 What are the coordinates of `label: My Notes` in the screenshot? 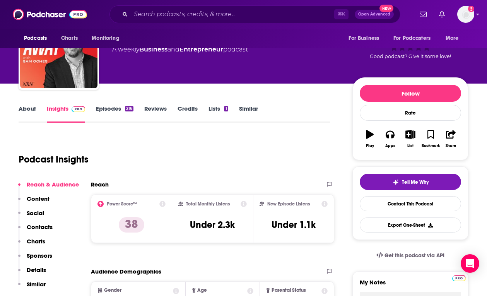 It's located at (411, 285).